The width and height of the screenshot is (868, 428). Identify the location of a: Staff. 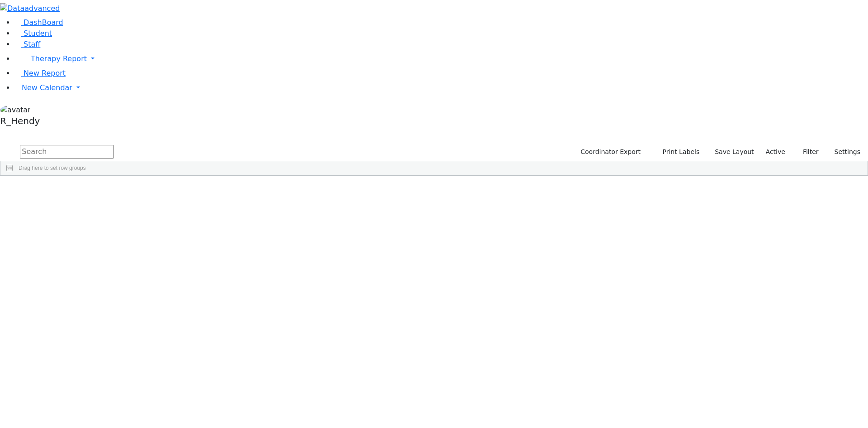
(27, 44).